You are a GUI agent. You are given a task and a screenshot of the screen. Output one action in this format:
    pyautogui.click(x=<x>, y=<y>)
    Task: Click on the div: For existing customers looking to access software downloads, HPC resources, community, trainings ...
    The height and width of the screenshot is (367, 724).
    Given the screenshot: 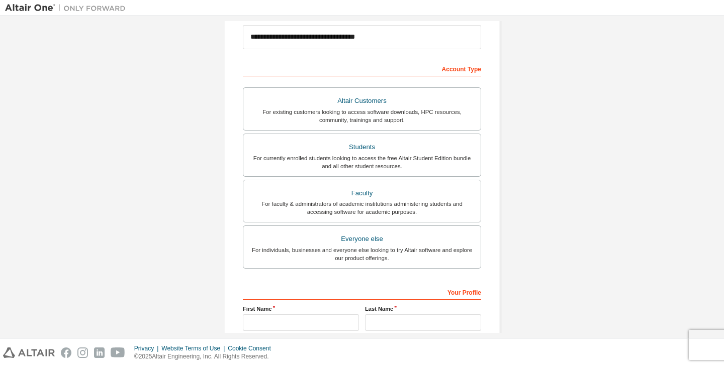 What is the action you would take?
    pyautogui.click(x=362, y=116)
    